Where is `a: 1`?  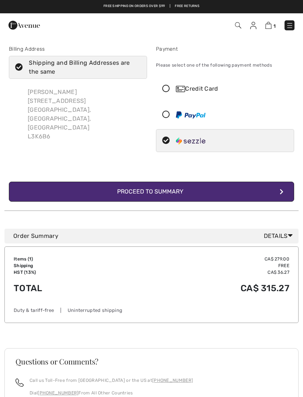
a: 1 is located at coordinates (271, 25).